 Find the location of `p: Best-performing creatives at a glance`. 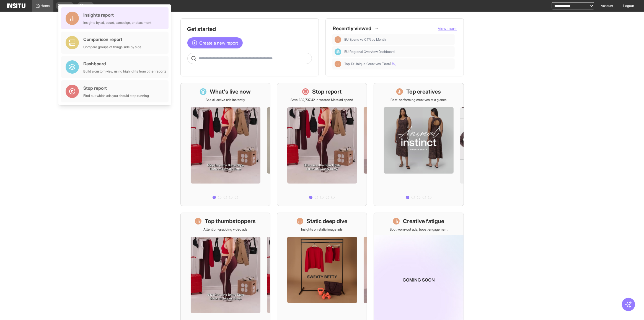

p: Best-performing creatives at a glance is located at coordinates (418, 100).